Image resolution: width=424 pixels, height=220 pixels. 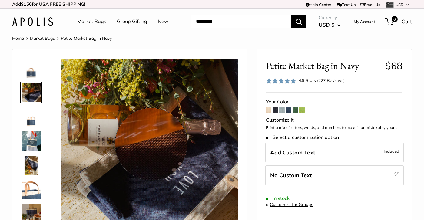 What do you see at coordinates (319, 5) in the screenshot?
I see `a: Help Center` at bounding box center [319, 5].